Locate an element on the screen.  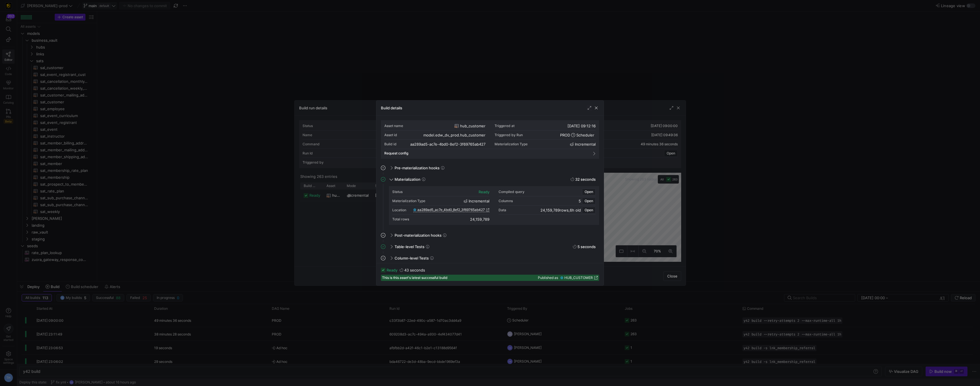
span: PROD is located at coordinates (565, 135).